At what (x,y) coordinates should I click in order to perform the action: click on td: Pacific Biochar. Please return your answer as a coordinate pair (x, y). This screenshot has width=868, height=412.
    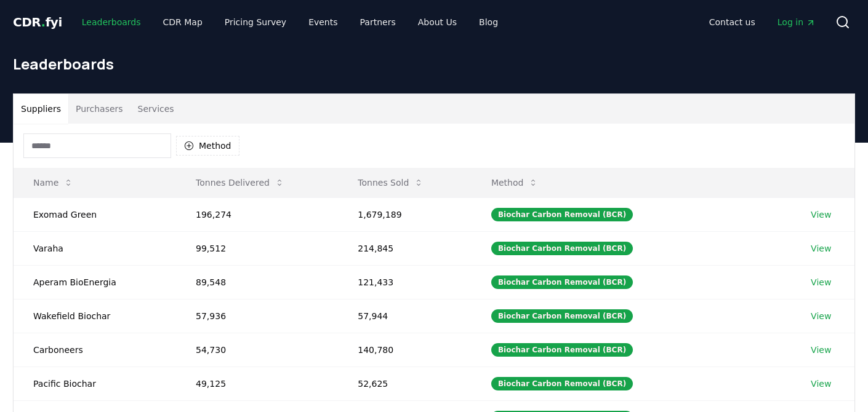
    Looking at the image, I should click on (95, 383).